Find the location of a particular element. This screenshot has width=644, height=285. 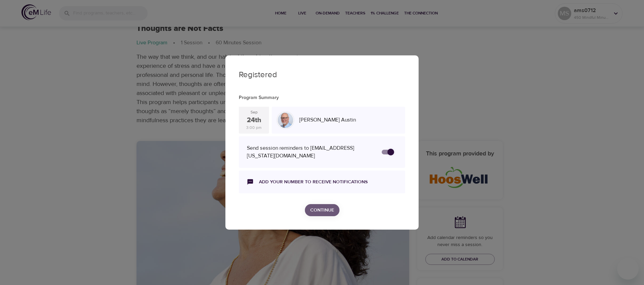

div: Sep is located at coordinates (254, 112).